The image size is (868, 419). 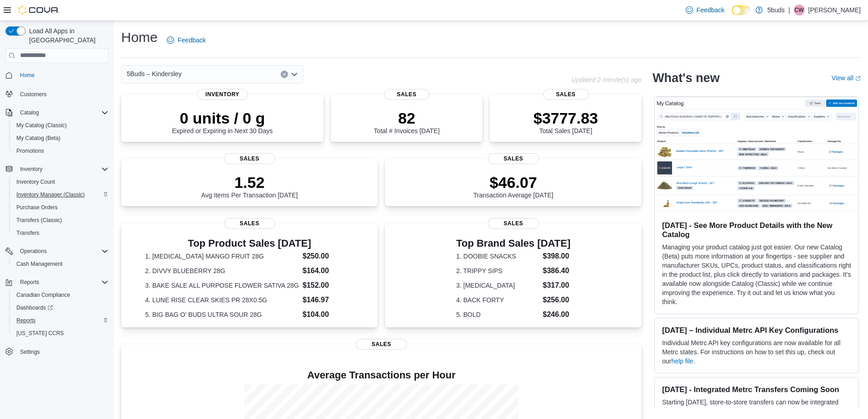 I want to click on p: 82, so click(x=406, y=118).